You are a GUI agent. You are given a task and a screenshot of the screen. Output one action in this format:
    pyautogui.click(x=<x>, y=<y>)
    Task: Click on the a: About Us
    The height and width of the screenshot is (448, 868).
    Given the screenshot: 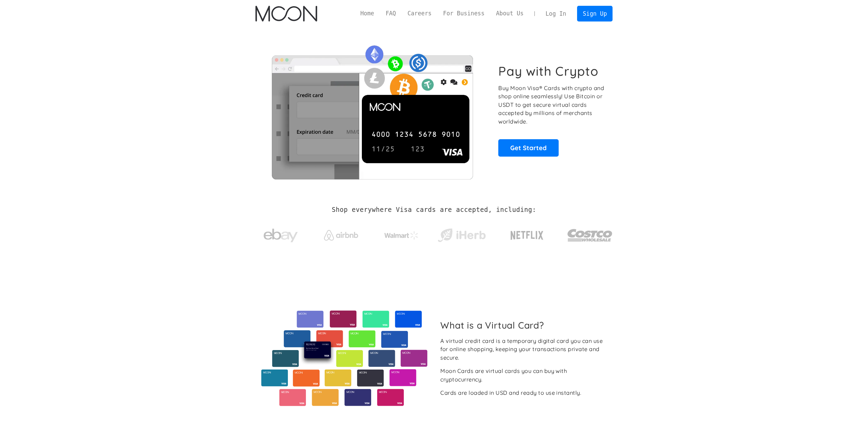 What is the action you would take?
    pyautogui.click(x=509, y=13)
    